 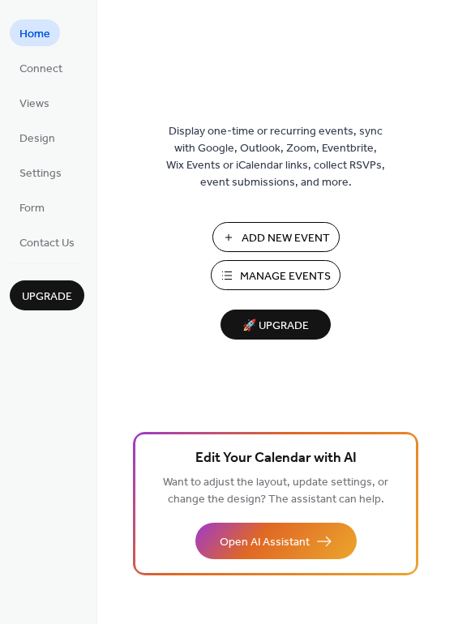 What do you see at coordinates (276, 157) in the screenshot?
I see `span: Display one-time or recurring events, sync with Google, Outlook, Zoom, Eventbrite, Wix Events or ...` at bounding box center [276, 157].